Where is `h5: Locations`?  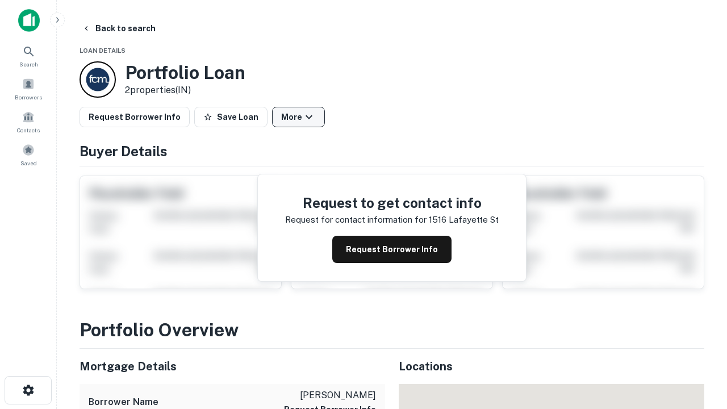 h5: Locations is located at coordinates (552, 366).